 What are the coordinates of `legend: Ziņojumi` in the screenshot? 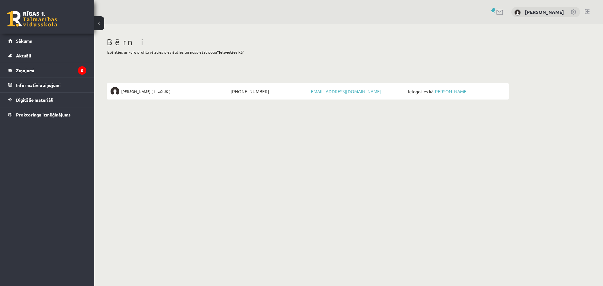 It's located at (51, 70).